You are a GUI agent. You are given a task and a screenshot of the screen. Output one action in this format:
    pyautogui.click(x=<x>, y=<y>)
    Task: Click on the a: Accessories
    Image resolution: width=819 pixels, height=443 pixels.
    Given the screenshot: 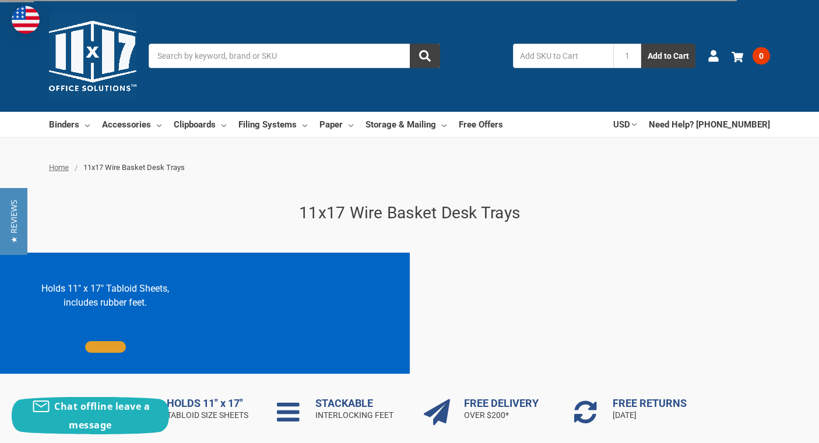 What is the action you would take?
    pyautogui.click(x=132, y=125)
    